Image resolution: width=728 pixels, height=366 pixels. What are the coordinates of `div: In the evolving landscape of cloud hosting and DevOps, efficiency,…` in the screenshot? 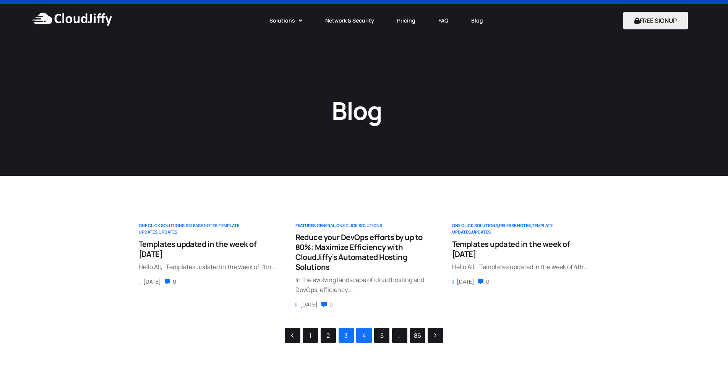 It's located at (364, 285).